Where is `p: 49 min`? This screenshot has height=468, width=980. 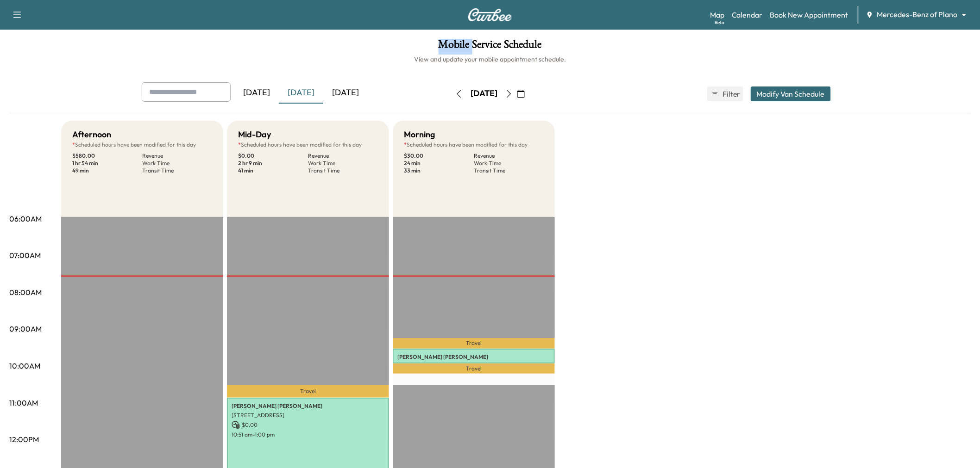
p: 49 min is located at coordinates (107, 171).